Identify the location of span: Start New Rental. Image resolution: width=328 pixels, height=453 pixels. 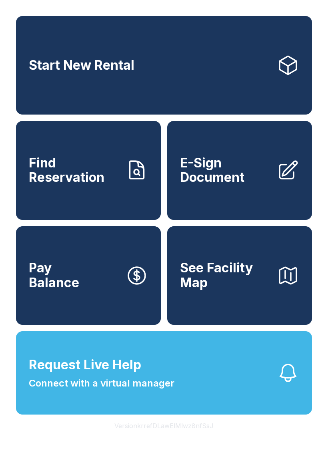
(82, 65).